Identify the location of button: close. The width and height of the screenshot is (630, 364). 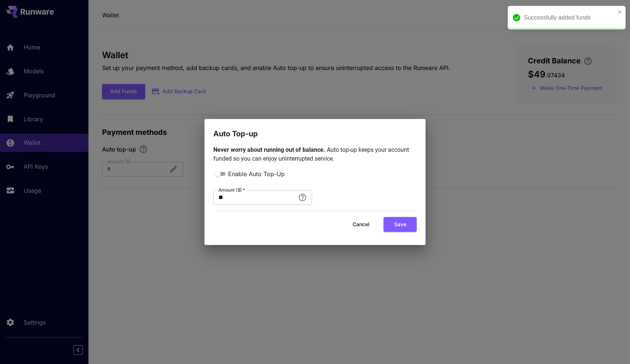
(620, 11).